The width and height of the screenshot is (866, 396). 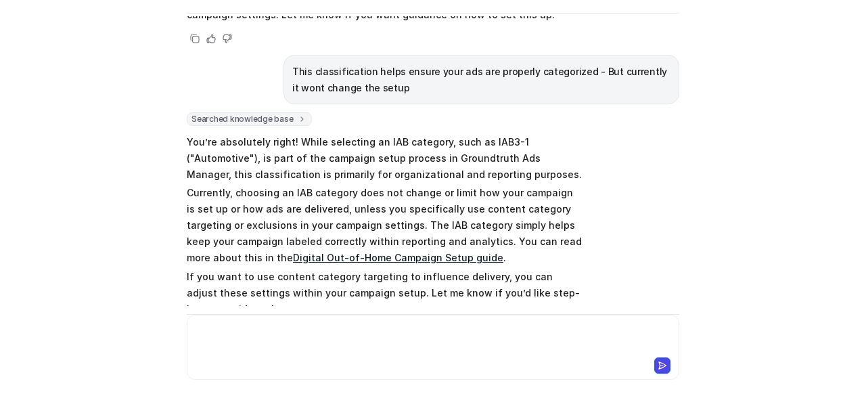 I want to click on p: You’re absolutely right! While selecting an IAB category, such as IAB3-1 ("Automotive"), is part ..., so click(x=384, y=158).